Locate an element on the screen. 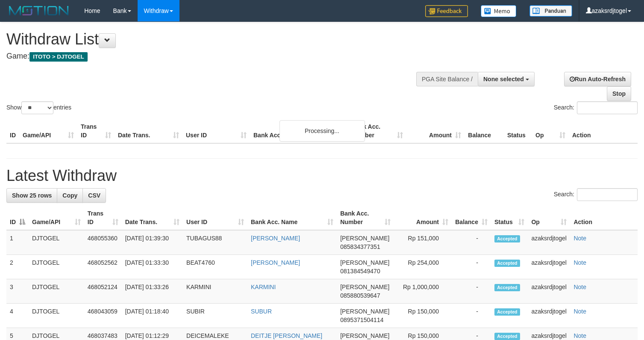 Image resolution: width=644 pixels, height=340 pixels. th: Balance is located at coordinates (484, 131).